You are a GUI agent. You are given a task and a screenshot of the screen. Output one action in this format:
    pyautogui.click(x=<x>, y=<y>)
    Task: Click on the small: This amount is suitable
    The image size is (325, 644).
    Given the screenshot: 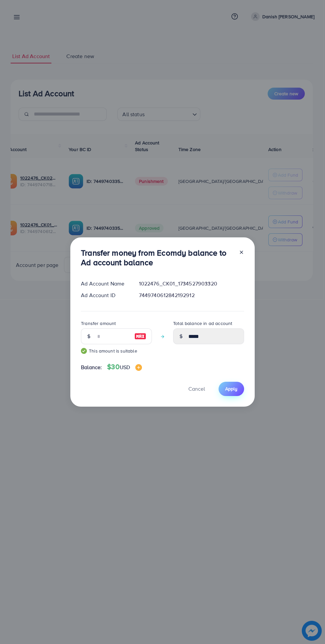 What is the action you would take?
    pyautogui.click(x=116, y=351)
    